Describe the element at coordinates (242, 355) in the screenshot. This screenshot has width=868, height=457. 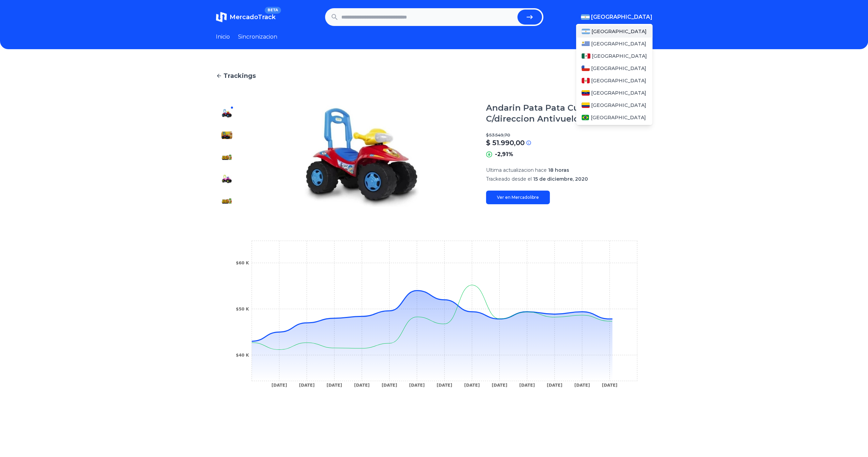
I see `tspan: $40 K` at that location.